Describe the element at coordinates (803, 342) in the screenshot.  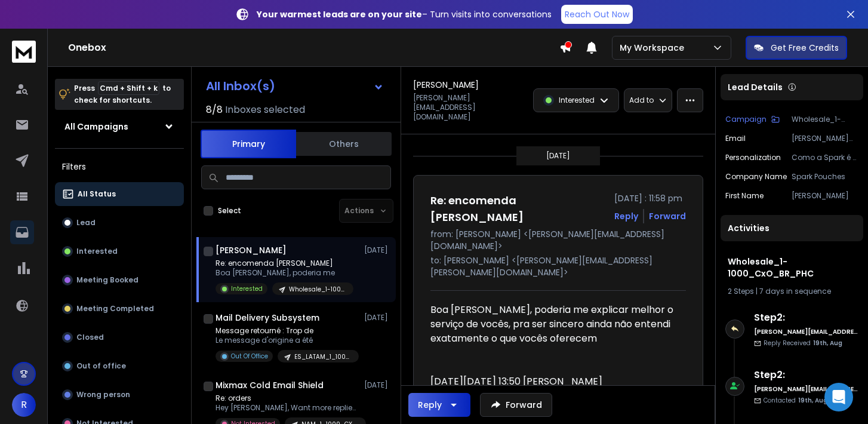
I see `p: Reply Received` at that location.